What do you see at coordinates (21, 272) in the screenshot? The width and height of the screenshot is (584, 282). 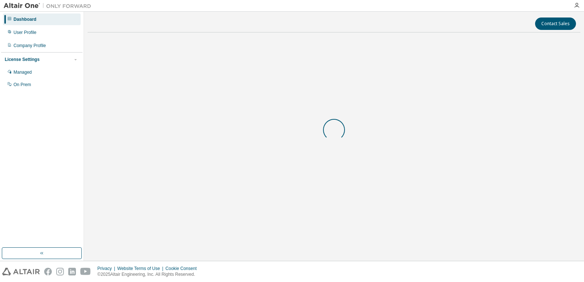 I see `img: altair_logo.svg` at bounding box center [21, 272].